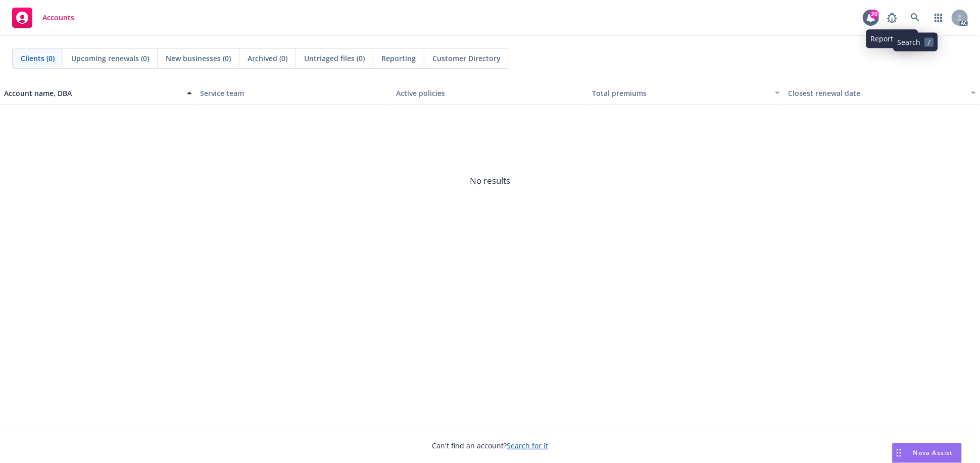  Describe the element at coordinates (92, 93) in the screenshot. I see `div: Account name, DBA` at that location.